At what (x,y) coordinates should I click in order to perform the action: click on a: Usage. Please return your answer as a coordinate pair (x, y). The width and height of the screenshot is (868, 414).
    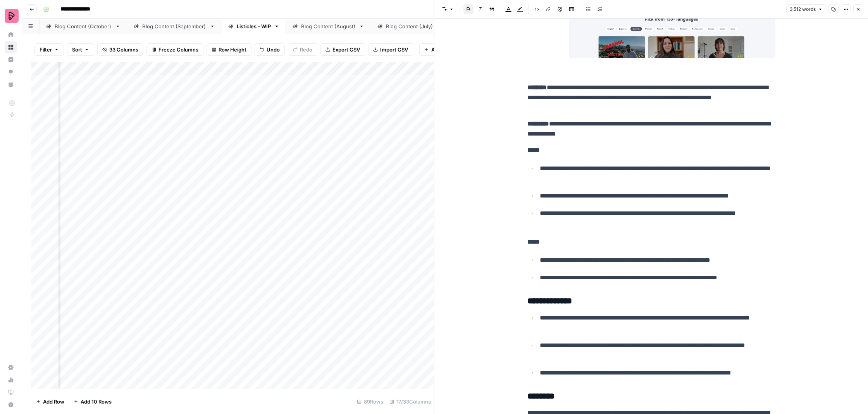
    Looking at the image, I should click on (11, 380).